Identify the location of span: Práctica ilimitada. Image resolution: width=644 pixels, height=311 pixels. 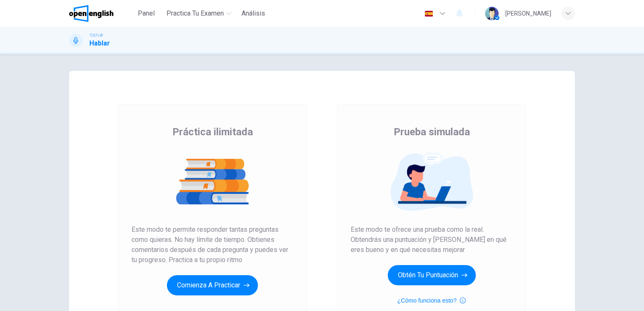
(212, 132).